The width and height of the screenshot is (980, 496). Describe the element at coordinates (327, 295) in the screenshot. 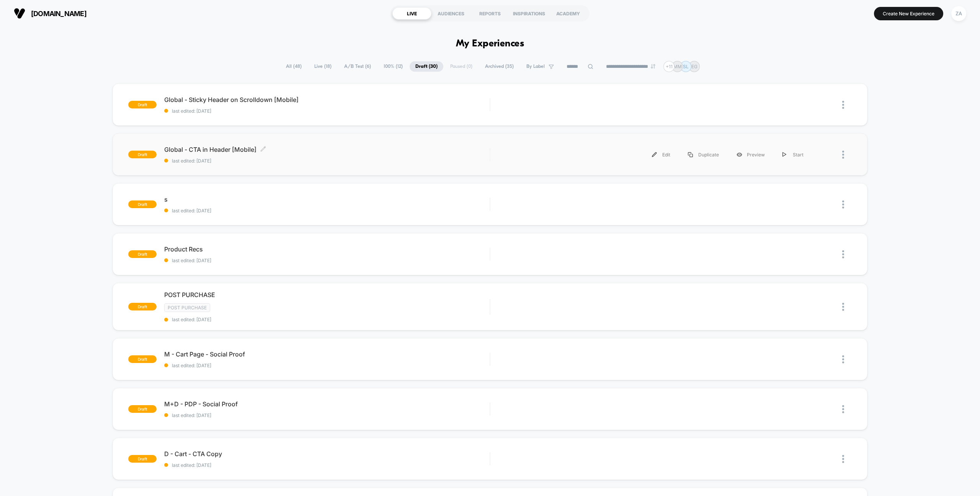

I see `span: POST PURCHASE` at that location.